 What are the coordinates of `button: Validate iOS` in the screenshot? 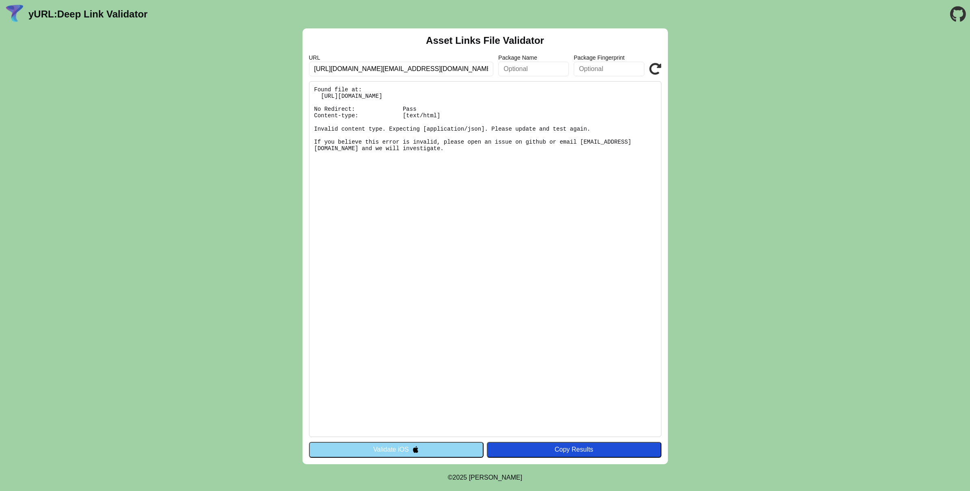 It's located at (396, 450).